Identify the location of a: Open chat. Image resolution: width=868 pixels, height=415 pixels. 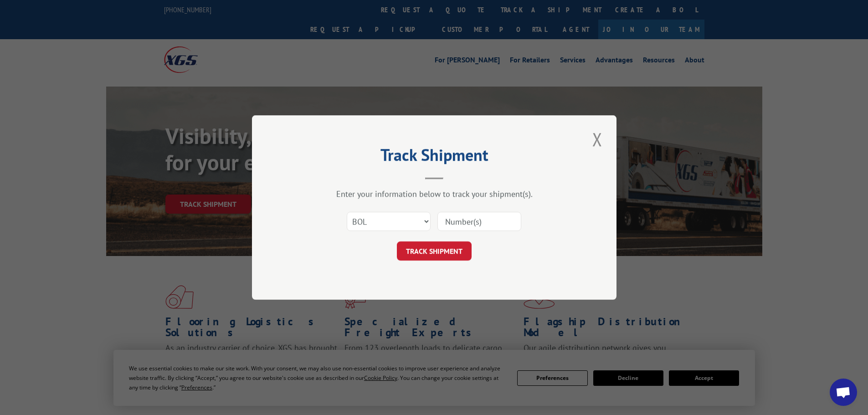
(844, 393).